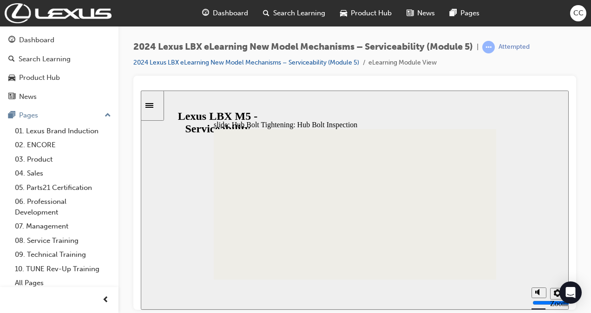 The width and height of the screenshot is (591, 313). I want to click on input: volume, so click(421, 212).